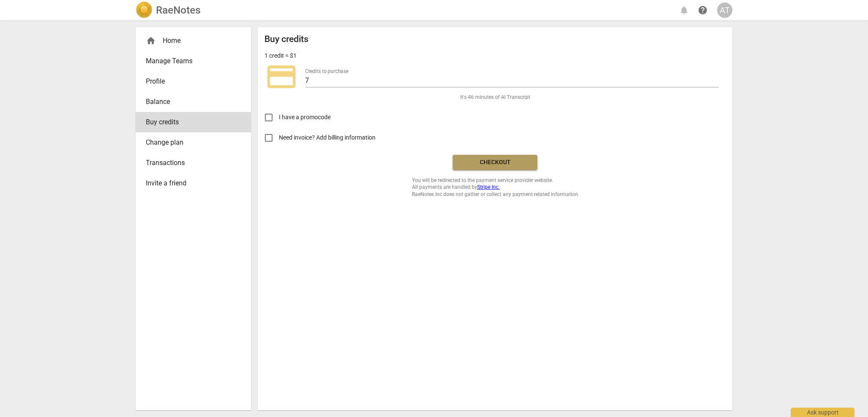 This screenshot has width=868, height=417. I want to click on label: Credits to purchase, so click(327, 71).